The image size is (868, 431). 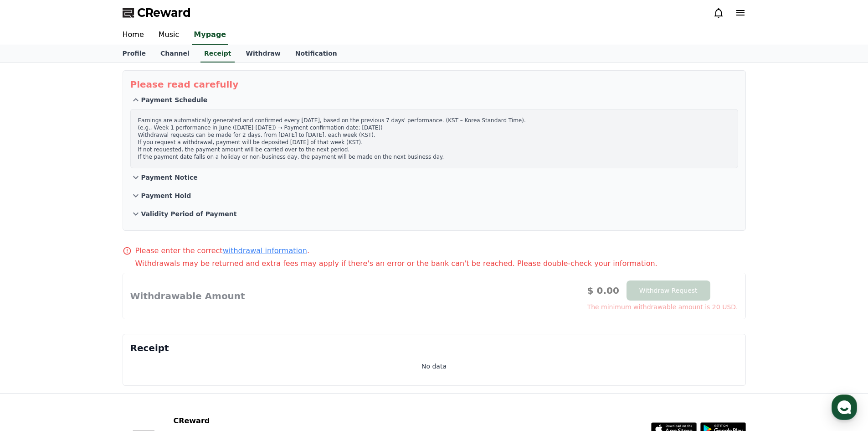 I want to click on a: Music, so click(x=169, y=35).